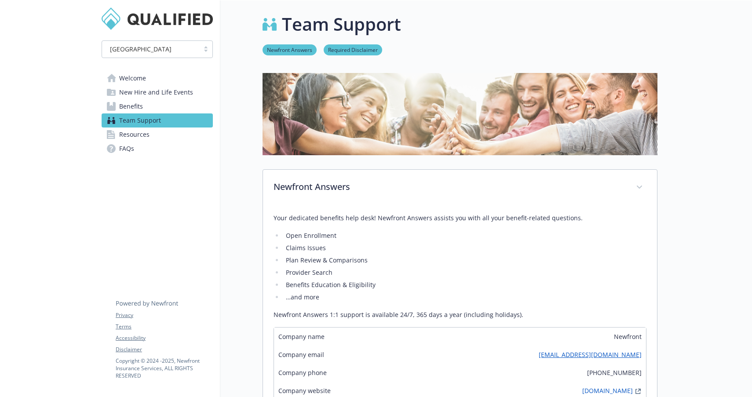 This screenshot has height=397, width=752. I want to click on a: Benefits, so click(157, 106).